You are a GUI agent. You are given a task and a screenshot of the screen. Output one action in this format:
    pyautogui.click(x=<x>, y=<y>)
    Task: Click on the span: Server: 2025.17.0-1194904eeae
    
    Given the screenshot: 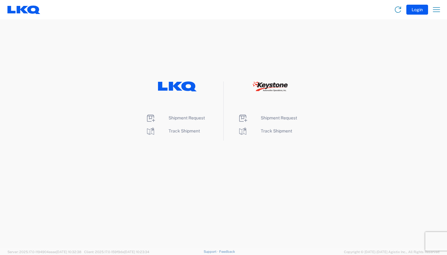 What is the action you would take?
    pyautogui.click(x=44, y=251)
    